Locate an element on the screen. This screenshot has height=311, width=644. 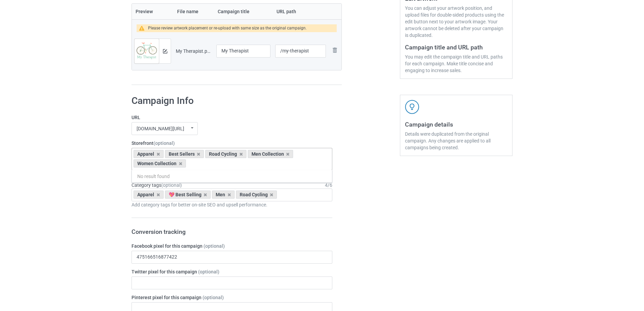
img: original.png is located at coordinates (147, 54).